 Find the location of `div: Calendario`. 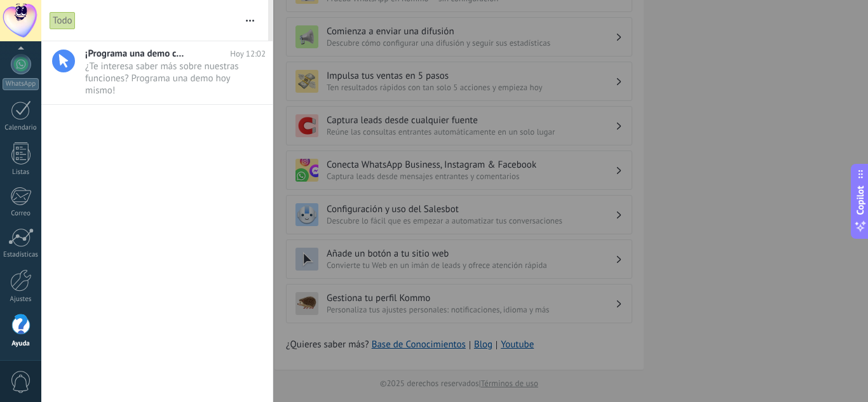

div: Calendario is located at coordinates (21, 128).